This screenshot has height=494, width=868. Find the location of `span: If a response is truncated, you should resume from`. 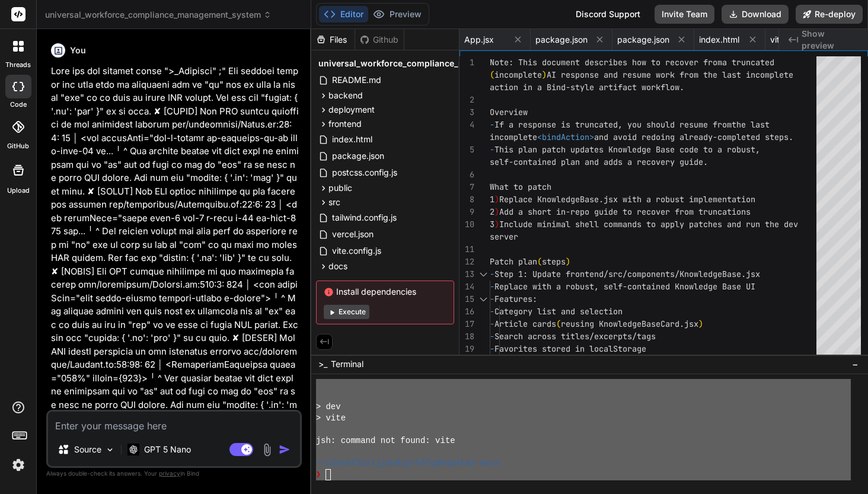

span: If a response is truncated, you should resume from is located at coordinates (613, 125).